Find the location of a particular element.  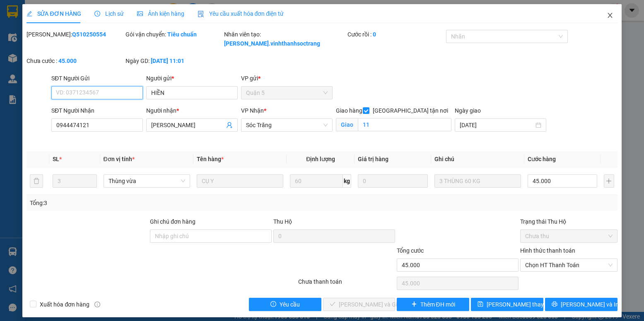

span: Thùng vừa is located at coordinates (147, 181).